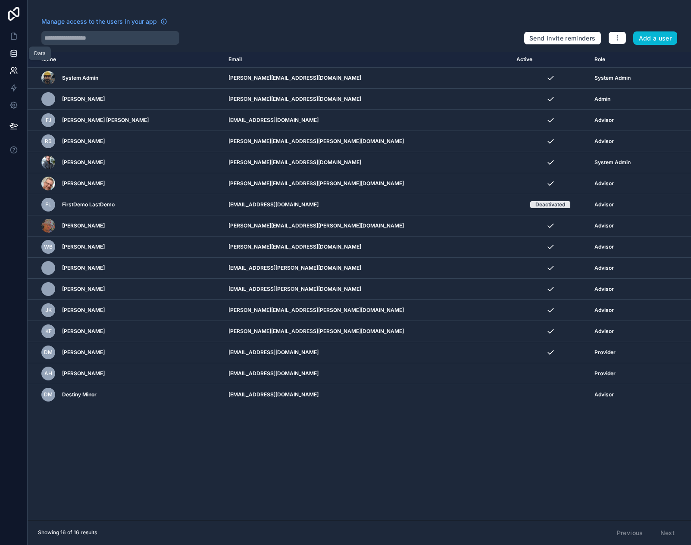  I want to click on span: Destiny Minor, so click(79, 395).